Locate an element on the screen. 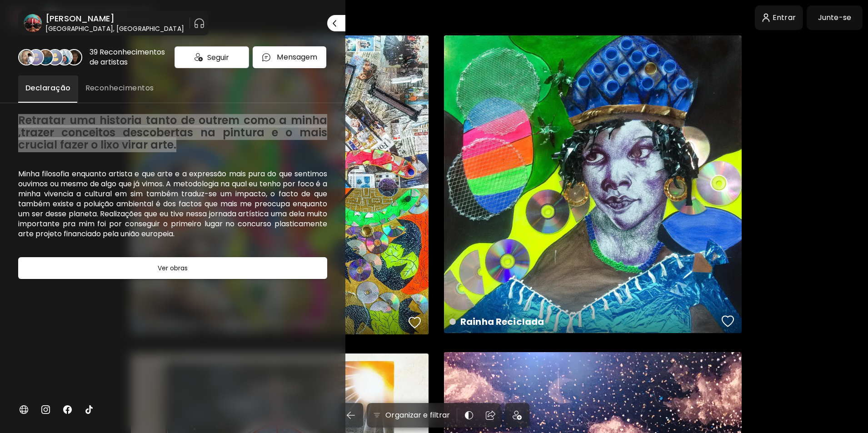  div: 39 Reconhecimentos de artistas is located at coordinates (130, 57).